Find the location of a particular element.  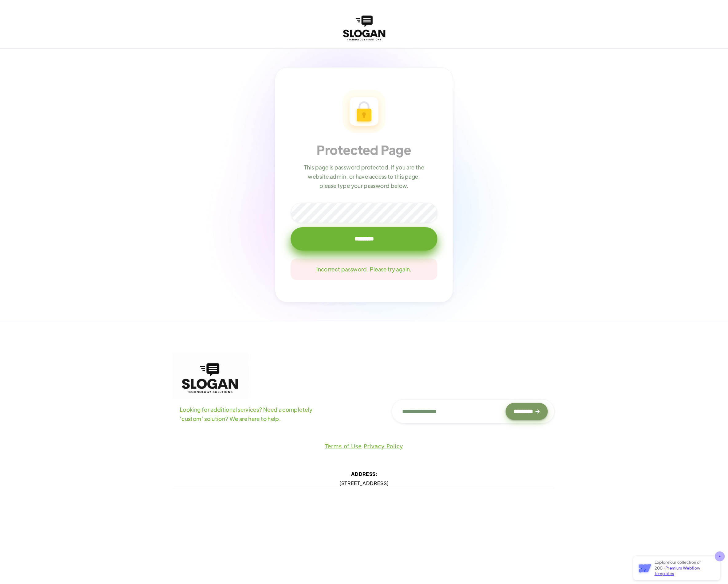

div: Incorrect password. Please try again. is located at coordinates (364, 269).